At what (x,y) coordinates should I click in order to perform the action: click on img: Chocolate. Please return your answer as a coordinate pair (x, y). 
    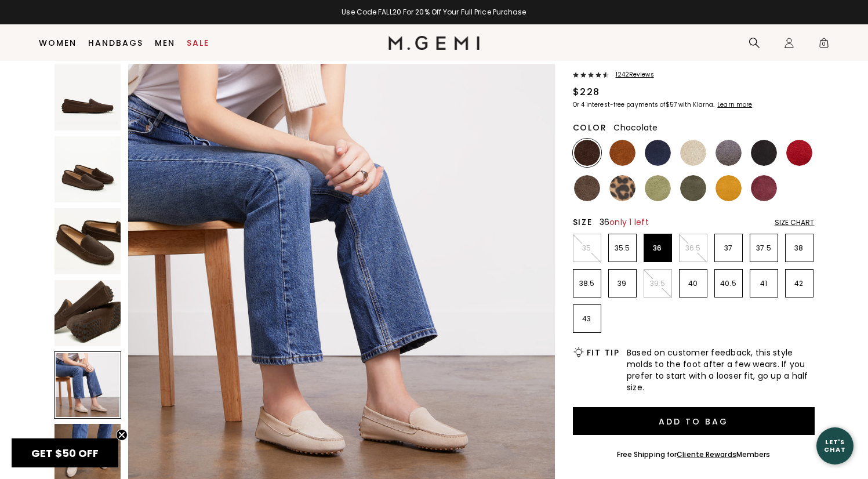
    Looking at the image, I should click on (587, 153).